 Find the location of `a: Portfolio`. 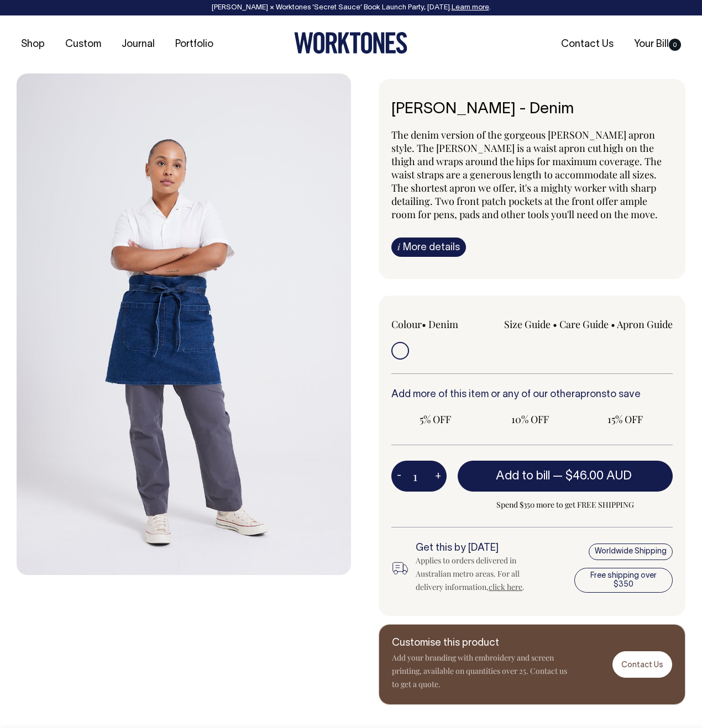

a: Portfolio is located at coordinates (194, 45).